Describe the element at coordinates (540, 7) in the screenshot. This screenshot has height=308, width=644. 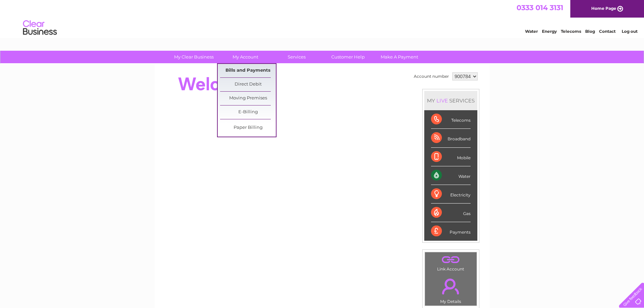
I see `span: 0333 014 3131` at that location.